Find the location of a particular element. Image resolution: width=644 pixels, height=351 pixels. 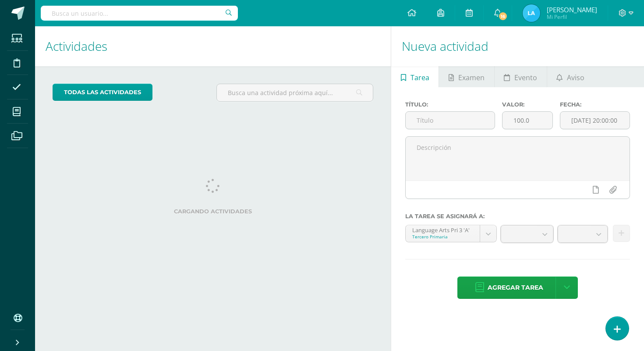

label: Cargando actividades is located at coordinates (213, 212).